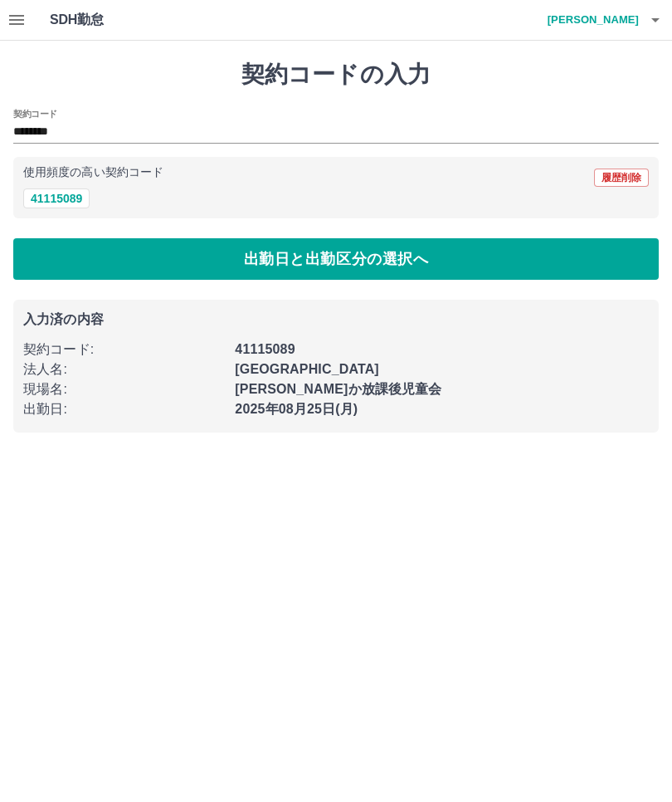  Describe the element at coordinates (124, 409) in the screenshot. I see `p: 出勤日 :` at that location.